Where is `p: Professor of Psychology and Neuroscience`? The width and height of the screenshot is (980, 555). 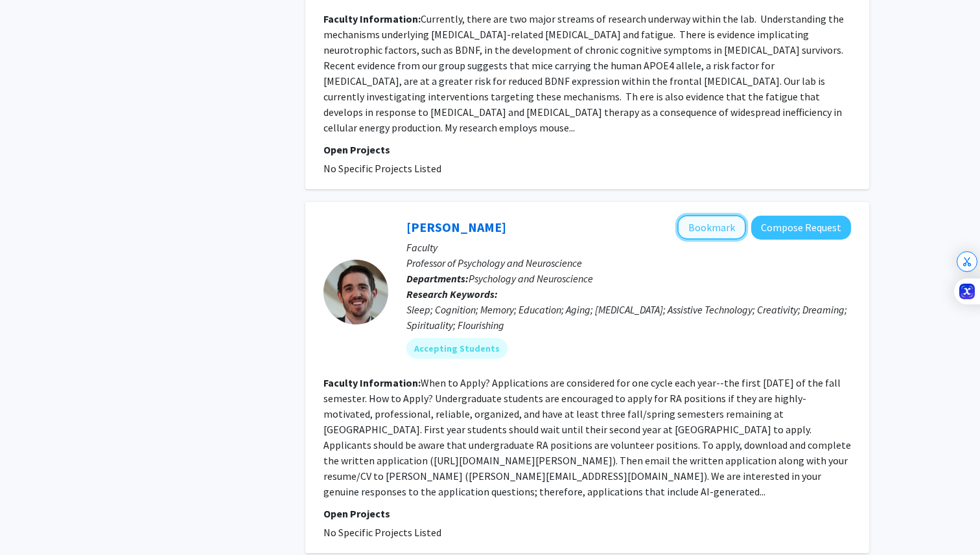 p: Professor of Psychology and Neuroscience is located at coordinates (629, 263).